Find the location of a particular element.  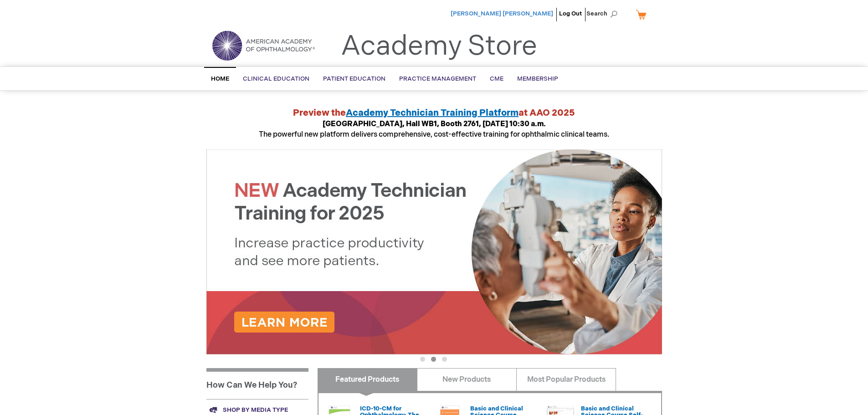

a: Academy Technician Training Platform is located at coordinates (432, 113).